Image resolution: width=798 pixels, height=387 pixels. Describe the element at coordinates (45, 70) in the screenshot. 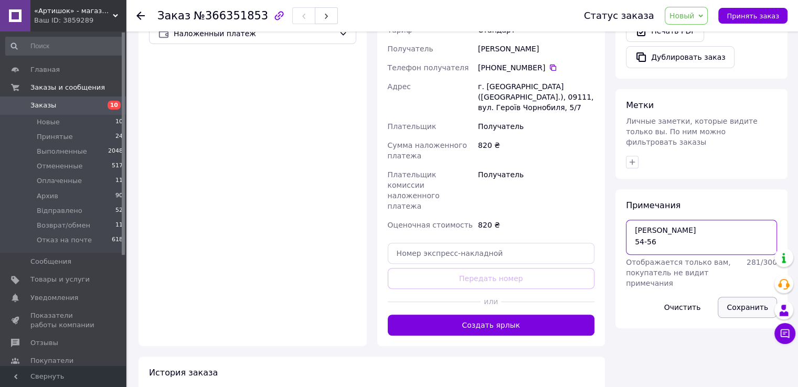

I see `span: Главная` at that location.